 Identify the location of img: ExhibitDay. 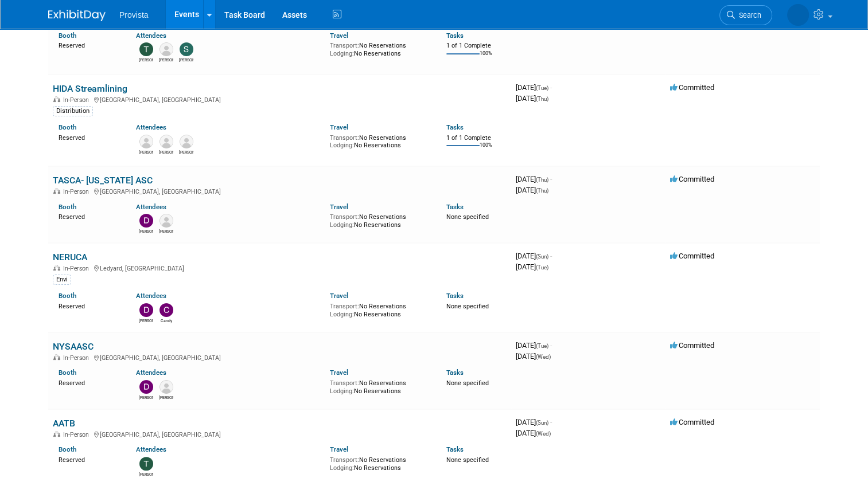
(77, 15).